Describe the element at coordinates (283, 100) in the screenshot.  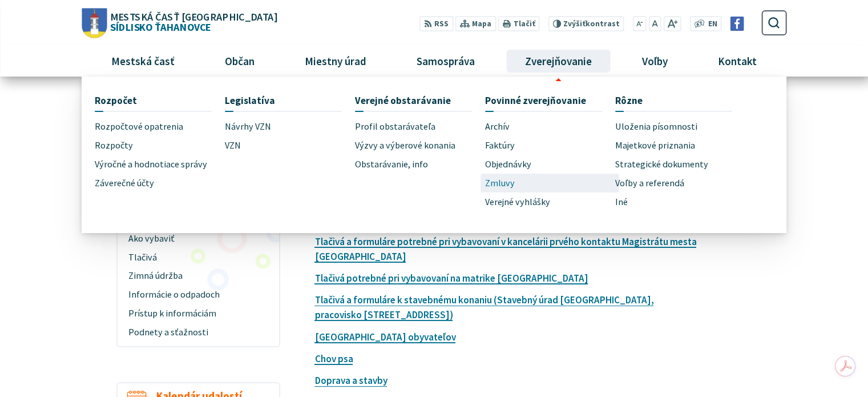
I see `a: Legislatíva` at that location.